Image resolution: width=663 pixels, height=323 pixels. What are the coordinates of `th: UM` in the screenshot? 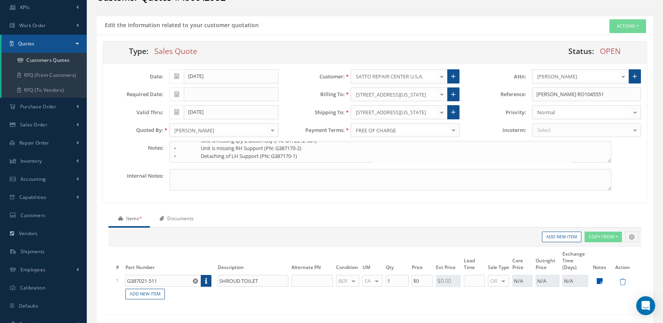 It's located at (372, 262).